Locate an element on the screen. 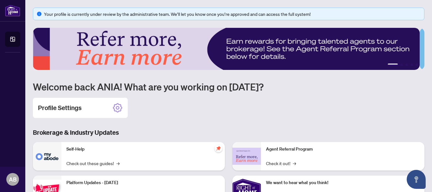 The image size is (432, 192). span: pushpin is located at coordinates (218, 148).